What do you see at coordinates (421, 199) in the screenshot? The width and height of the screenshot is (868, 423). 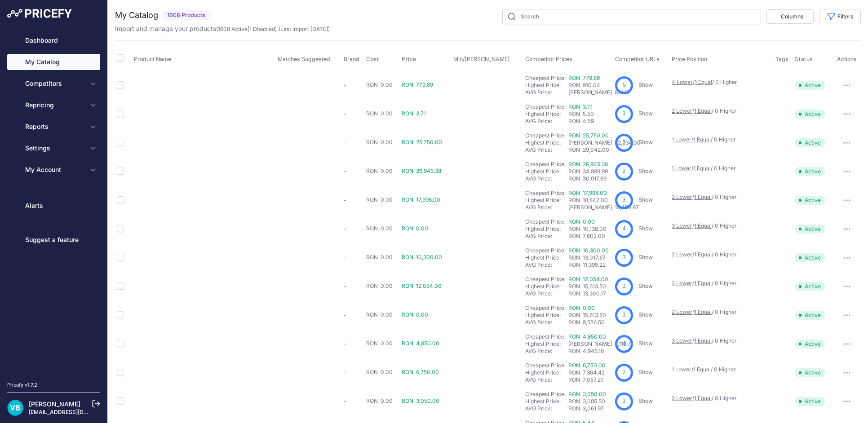 I see `span: RON 17,998.00` at bounding box center [421, 199].